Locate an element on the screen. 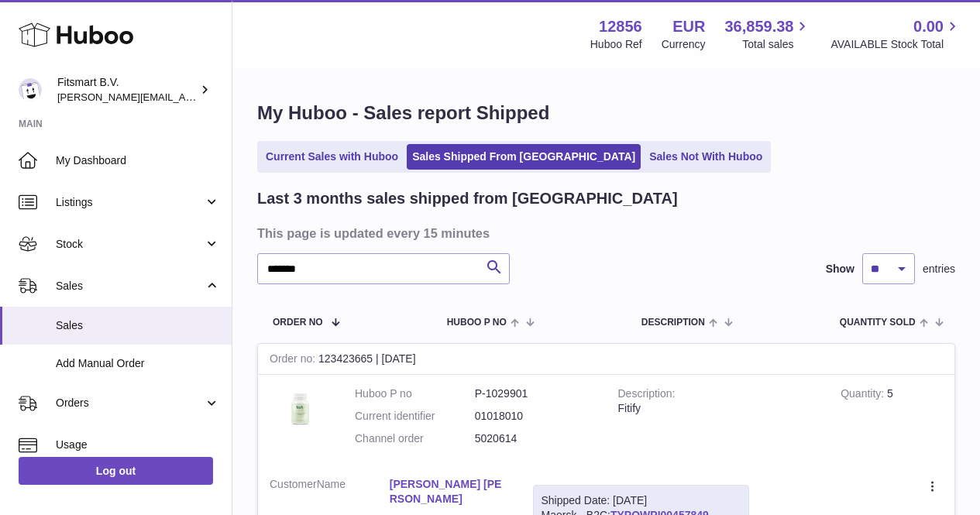  dt: Huboo P no is located at coordinates (414, 393).